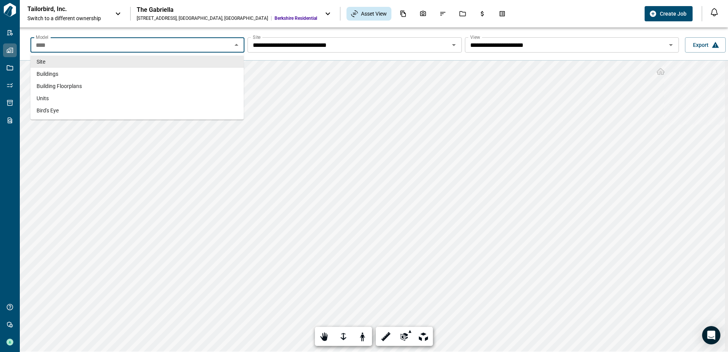 The image size is (728, 352). What do you see at coordinates (236, 45) in the screenshot?
I see `button: Close` at bounding box center [236, 45].